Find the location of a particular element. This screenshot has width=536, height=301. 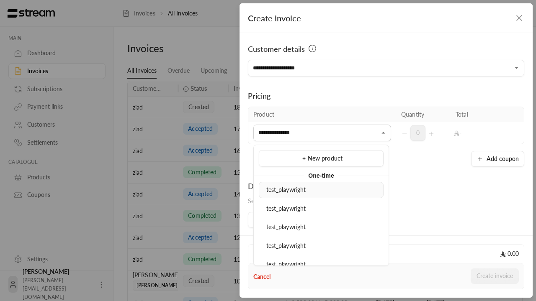

span: Create invoice is located at coordinates (274, 18).